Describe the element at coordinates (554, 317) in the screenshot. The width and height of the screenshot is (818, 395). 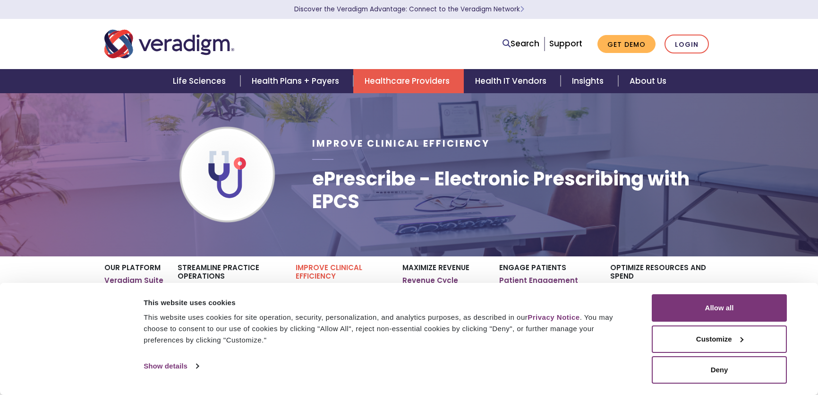
I see `a: Privacy Notice` at that location.